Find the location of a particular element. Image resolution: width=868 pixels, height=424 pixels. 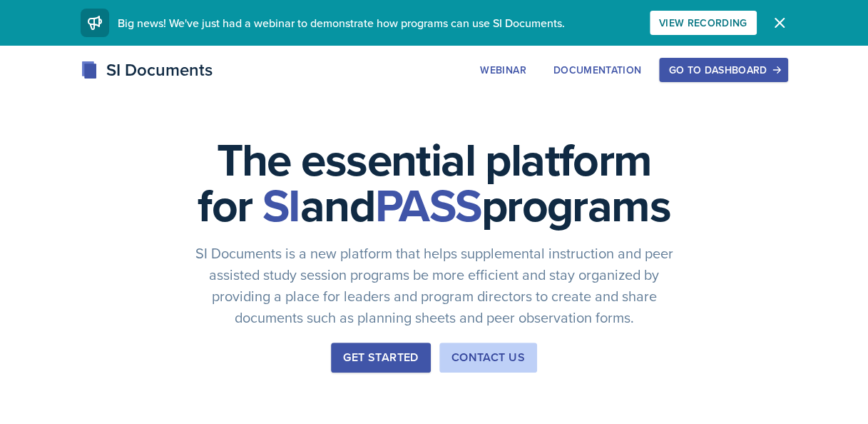

button: Webinar is located at coordinates (503, 70).